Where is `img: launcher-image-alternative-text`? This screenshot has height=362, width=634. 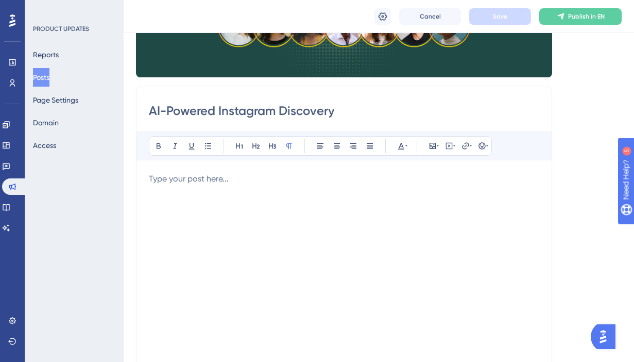
img: launcher-image-alternative-text is located at coordinates (12, 15).